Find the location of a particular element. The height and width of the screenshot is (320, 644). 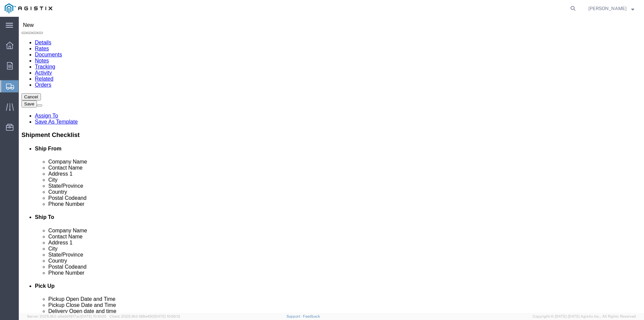

span: Mike Kohlhepp is located at coordinates (607, 8).